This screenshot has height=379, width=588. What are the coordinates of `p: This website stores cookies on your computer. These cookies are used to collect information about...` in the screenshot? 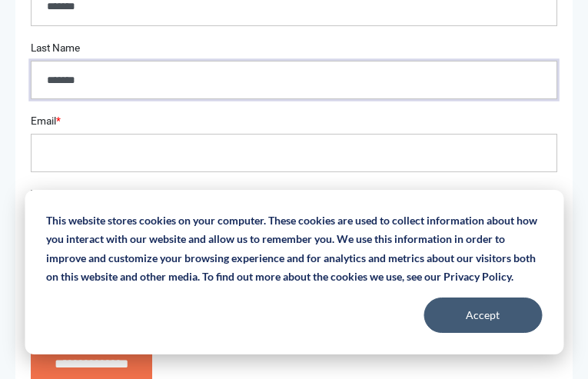 It's located at (294, 249).